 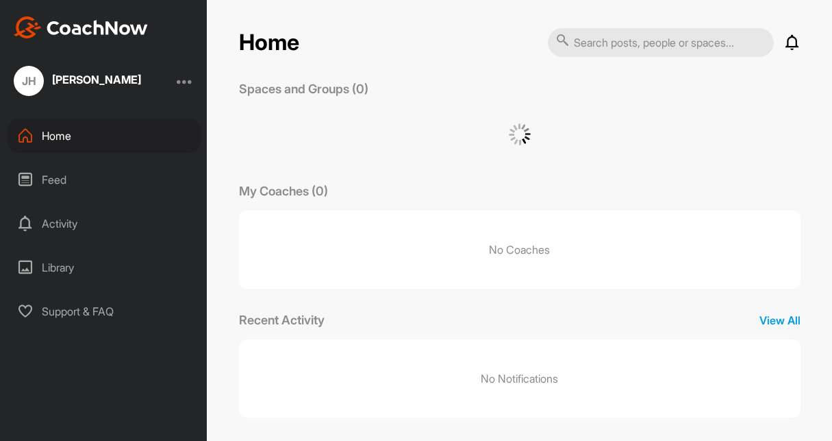 What do you see at coordinates (104, 267) in the screenshot?
I see `div: Library` at bounding box center [104, 267].